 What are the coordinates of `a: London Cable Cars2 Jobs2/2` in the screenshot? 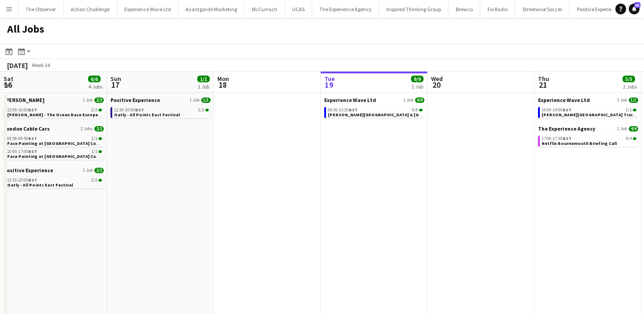 It's located at (54, 128).